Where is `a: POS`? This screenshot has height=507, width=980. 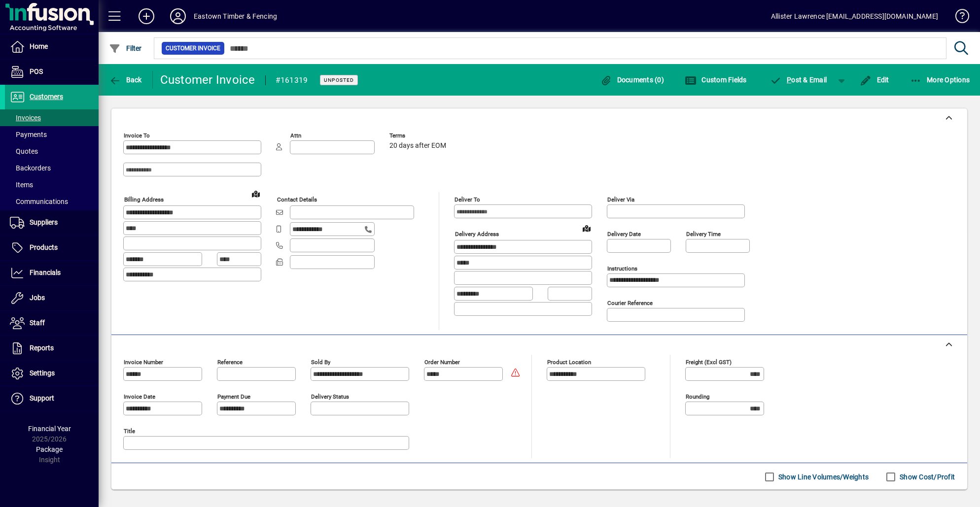 a: POS is located at coordinates (51, 72).